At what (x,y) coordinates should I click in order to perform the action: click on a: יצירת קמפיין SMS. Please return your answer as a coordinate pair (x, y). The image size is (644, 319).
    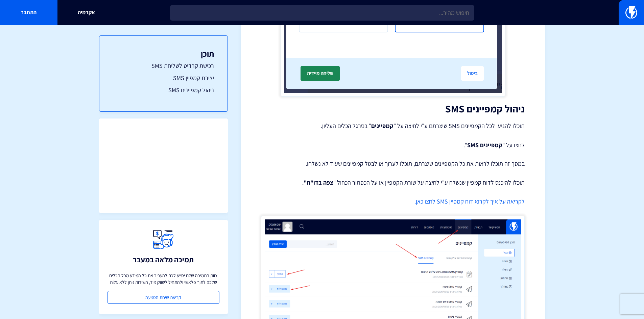
    Looking at the image, I should click on (163, 78).